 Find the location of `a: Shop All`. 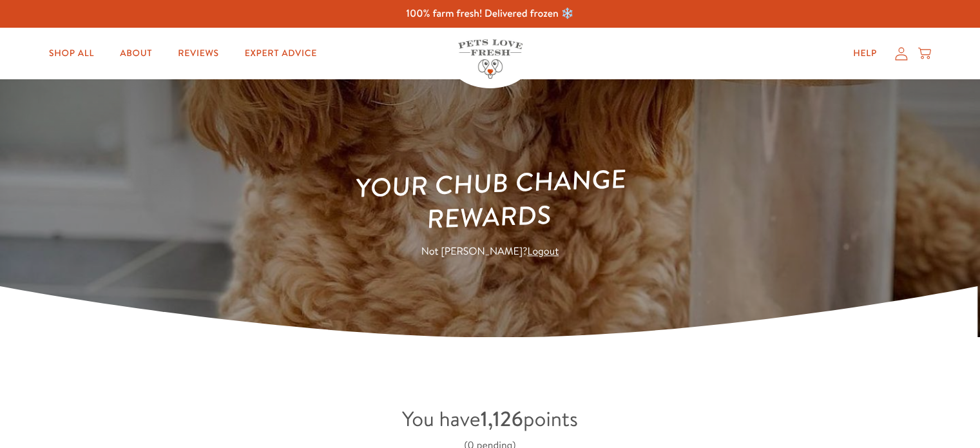

a: Shop All is located at coordinates (72, 54).